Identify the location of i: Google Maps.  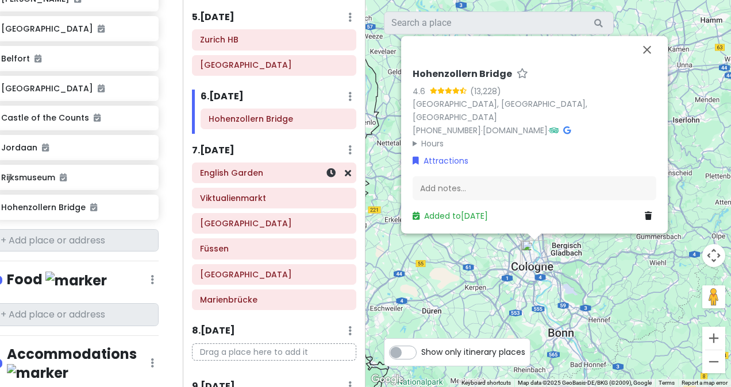
(566, 130).